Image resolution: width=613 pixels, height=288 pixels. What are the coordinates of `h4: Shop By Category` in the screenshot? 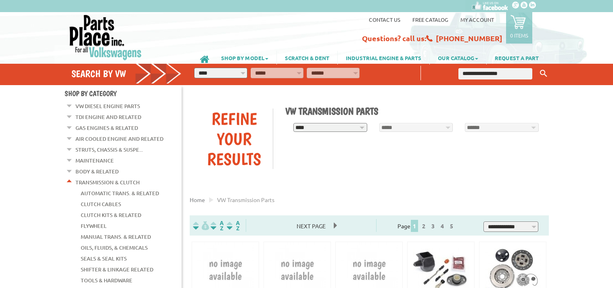 It's located at (123, 93).